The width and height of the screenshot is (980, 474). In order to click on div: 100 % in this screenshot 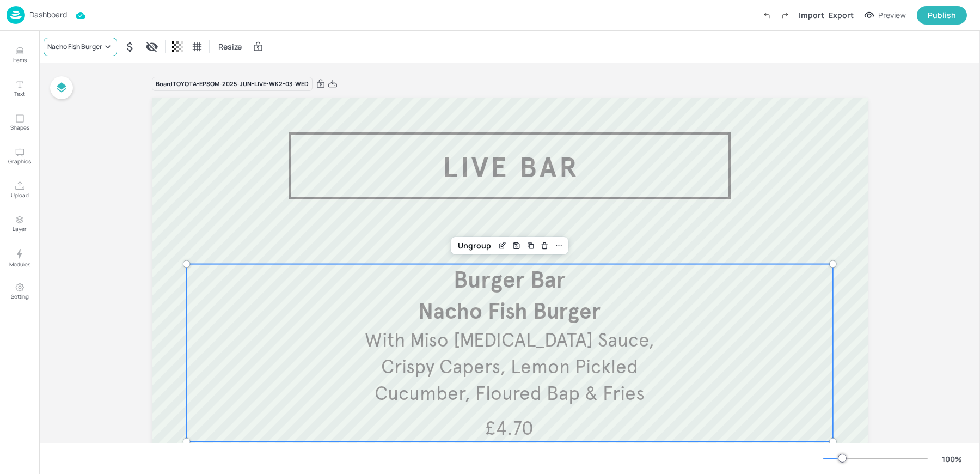, I will do `click(952, 458)`.